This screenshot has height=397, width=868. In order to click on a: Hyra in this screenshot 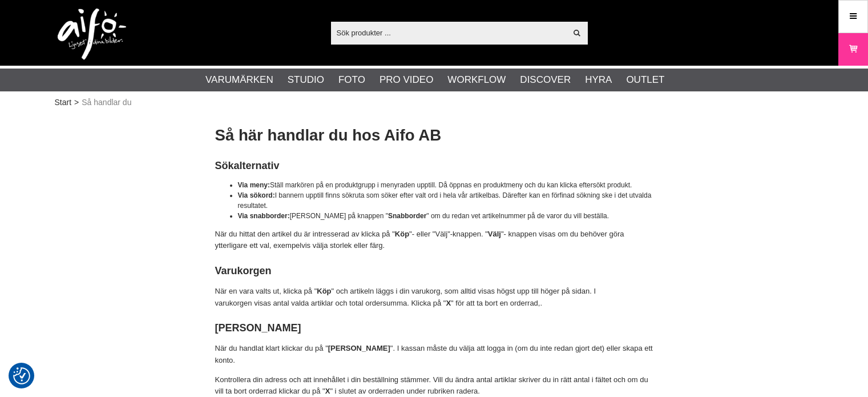, I will do `click(598, 80)`.